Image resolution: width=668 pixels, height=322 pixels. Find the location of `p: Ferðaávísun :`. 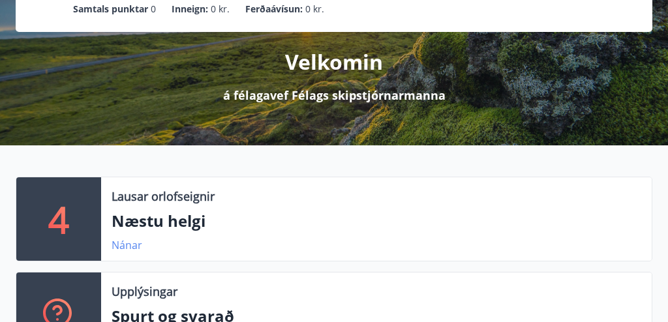

p: Ferðaávísun : is located at coordinates (274, 9).